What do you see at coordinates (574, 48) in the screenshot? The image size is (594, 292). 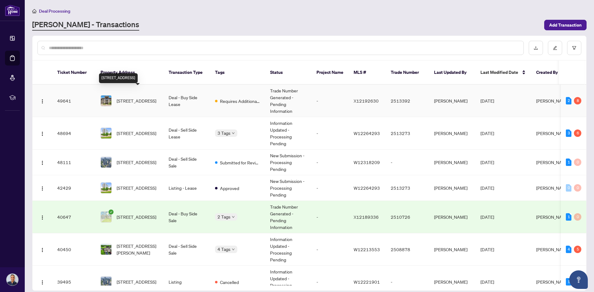 I see `button: filter` at bounding box center [574, 48].